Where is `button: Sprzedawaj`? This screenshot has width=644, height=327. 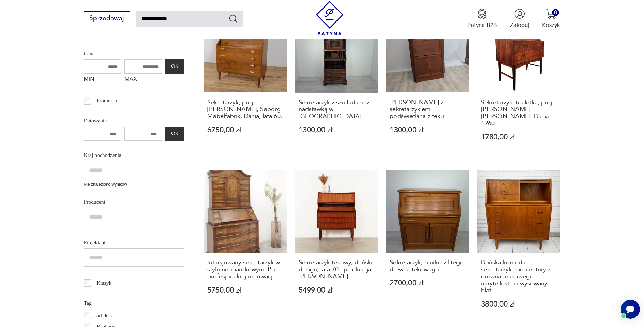 button: Sprzedawaj is located at coordinates (107, 19).